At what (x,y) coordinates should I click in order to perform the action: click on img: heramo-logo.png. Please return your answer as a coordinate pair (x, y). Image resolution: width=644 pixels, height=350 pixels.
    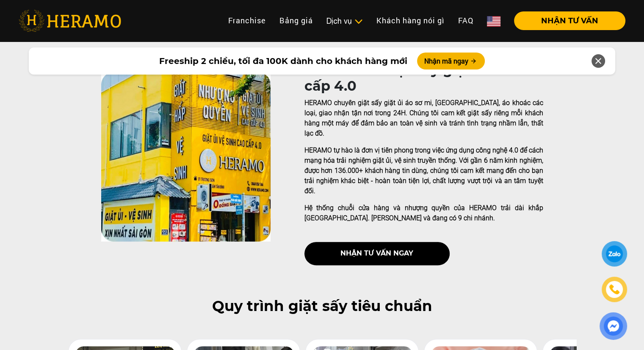
    Looking at the image, I should click on (70, 21).